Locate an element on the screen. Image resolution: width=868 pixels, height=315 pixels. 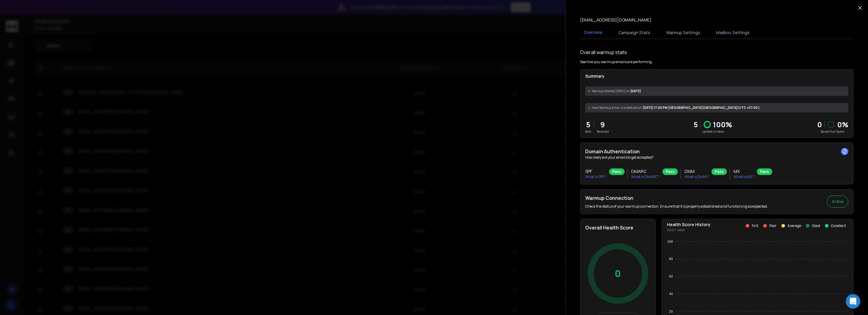
p: See how you warmup emails are performing is located at coordinates (616, 62).